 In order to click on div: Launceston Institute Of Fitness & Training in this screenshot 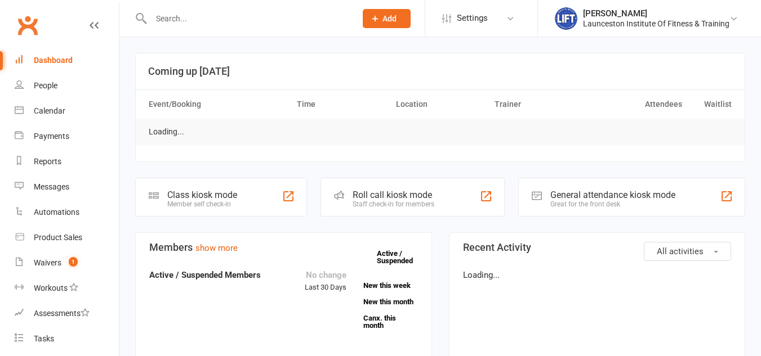, I will do `click(656, 24)`.